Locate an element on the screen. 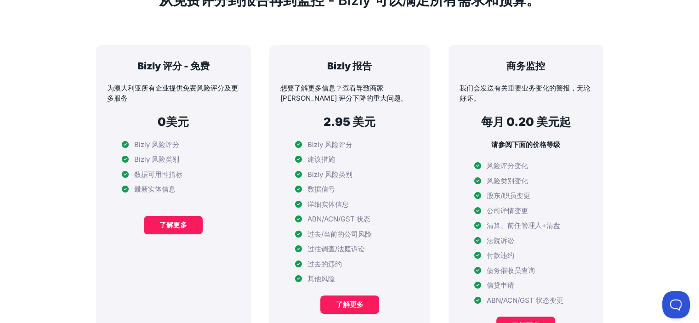  font: 数据可用性指标 is located at coordinates (158, 174).